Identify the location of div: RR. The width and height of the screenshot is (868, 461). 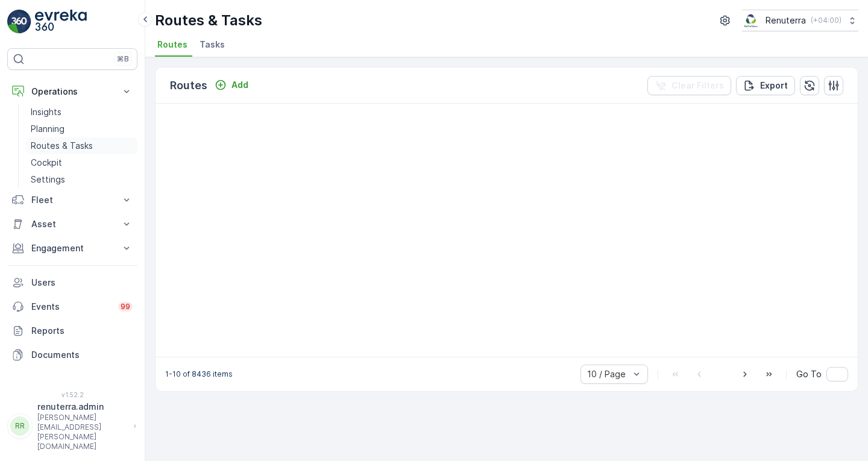
(20, 426).